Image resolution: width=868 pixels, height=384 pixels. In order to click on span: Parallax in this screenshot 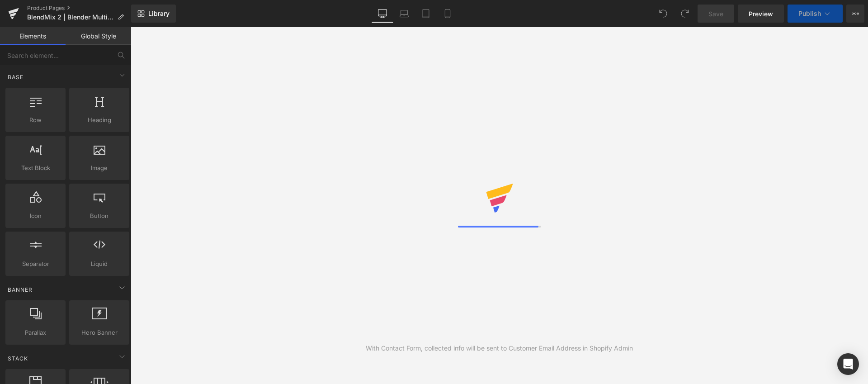, I will do `click(35, 332)`.